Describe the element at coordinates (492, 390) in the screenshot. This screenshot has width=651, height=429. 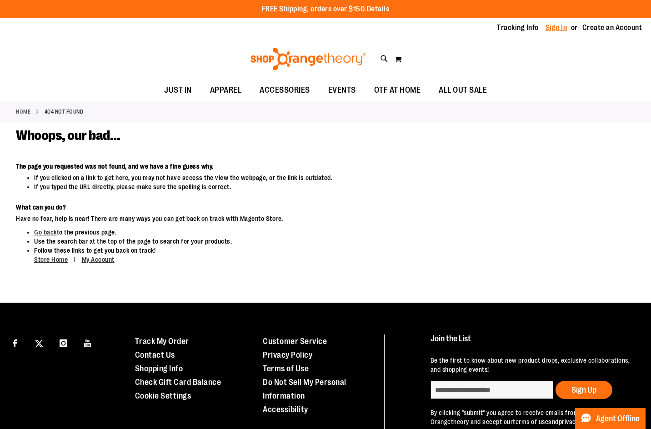
I see `input: enter email` at that location.